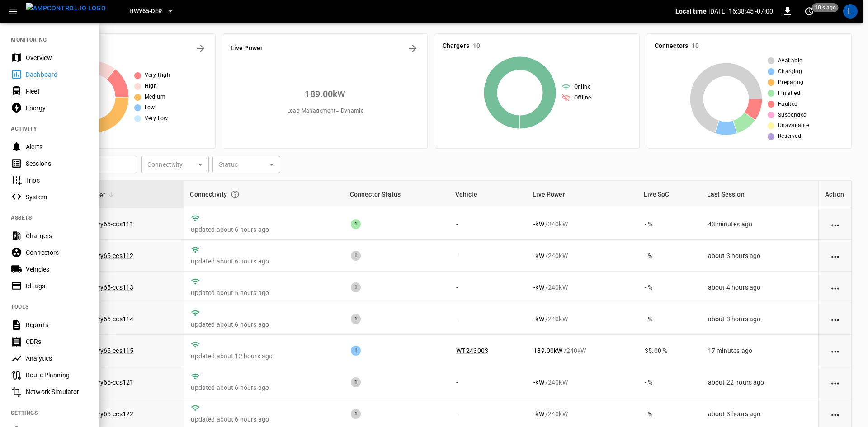 The width and height of the screenshot is (868, 427). Describe the element at coordinates (57, 164) in the screenshot. I see `div: Sessions` at that location.